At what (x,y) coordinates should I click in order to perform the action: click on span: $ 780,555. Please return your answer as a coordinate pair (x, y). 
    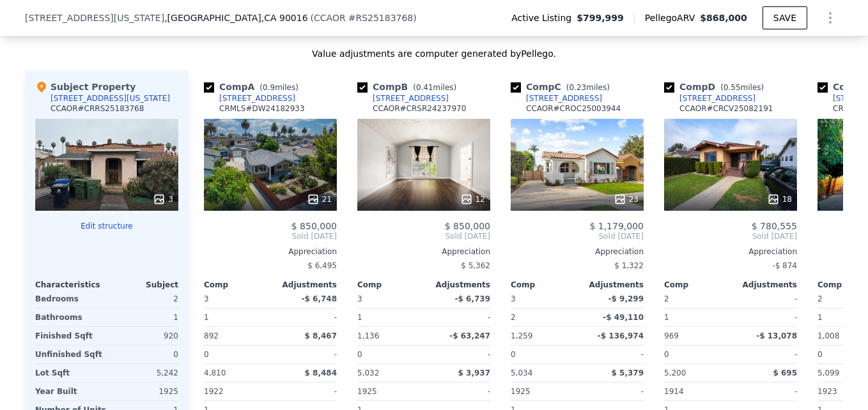
    Looking at the image, I should click on (774, 226).